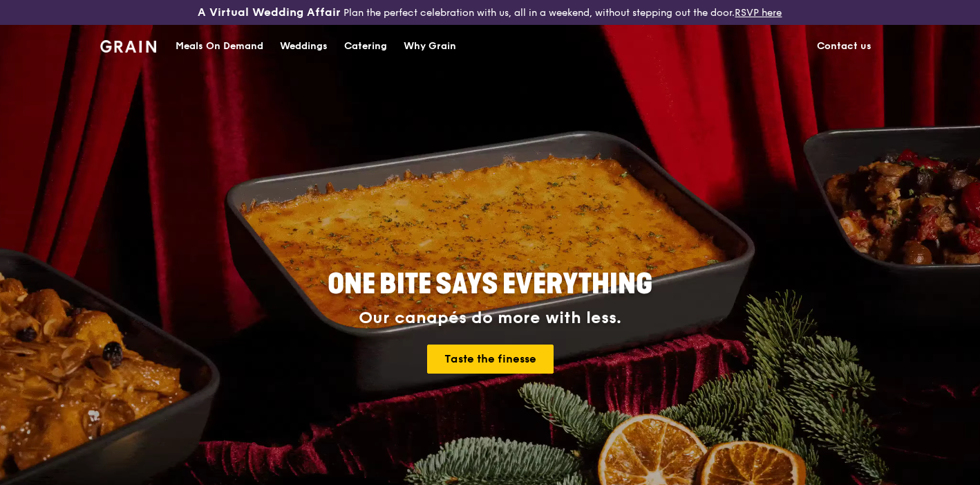 This screenshot has height=485, width=980. I want to click on a: Taste the finesse, so click(490, 359).